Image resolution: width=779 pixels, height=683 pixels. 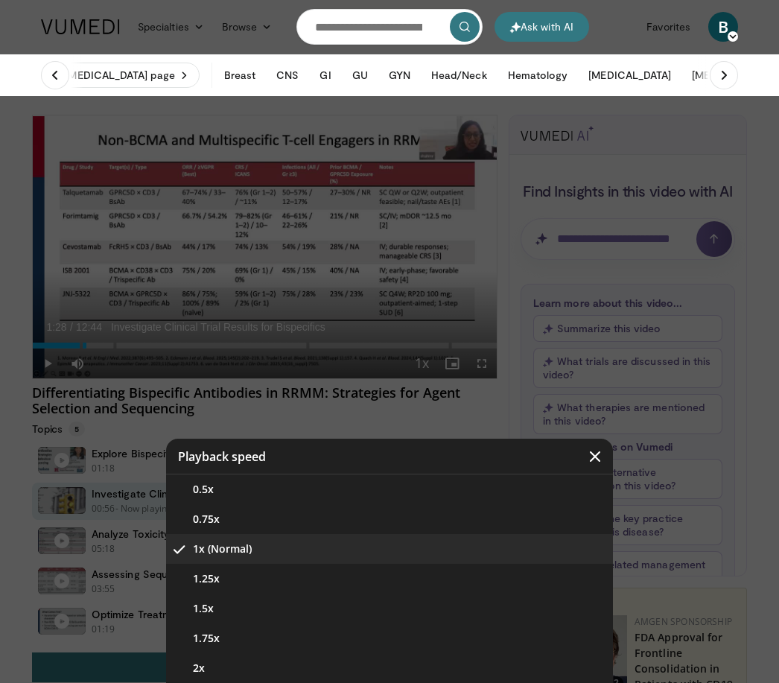 What do you see at coordinates (288, 75) in the screenshot?
I see `button: CNS` at bounding box center [288, 75].